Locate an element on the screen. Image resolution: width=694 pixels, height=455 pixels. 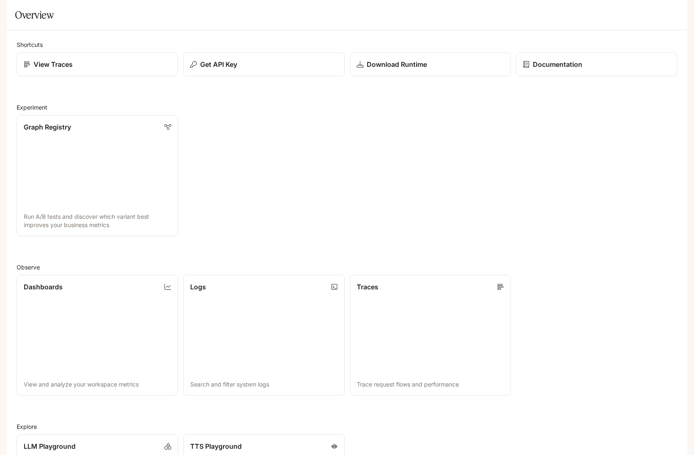
button: Get API Key is located at coordinates (264, 64).